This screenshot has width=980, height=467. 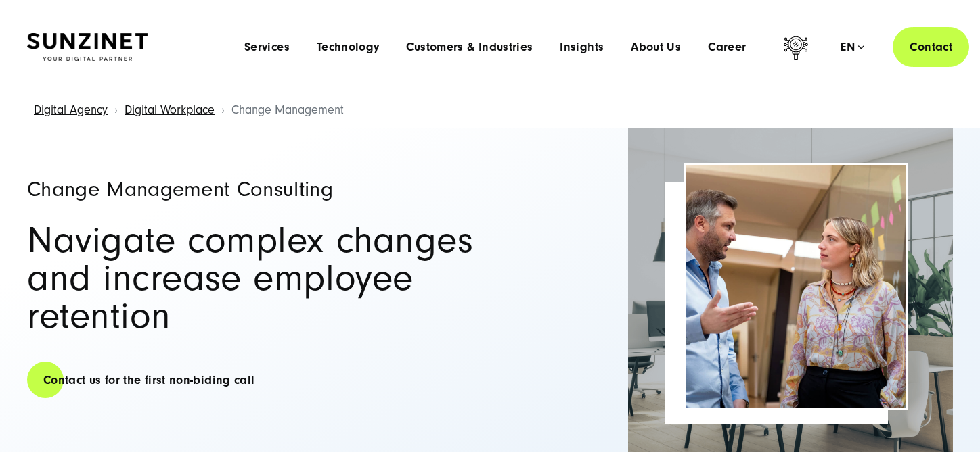 I want to click on span: Change Management, so click(x=287, y=110).